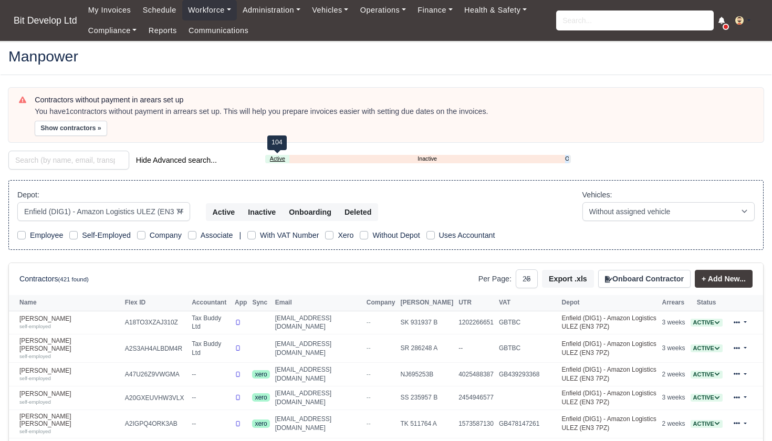 Image resolution: width=772 pixels, height=441 pixels. Describe the element at coordinates (163, 30) in the screenshot. I see `a: Reports` at that location.